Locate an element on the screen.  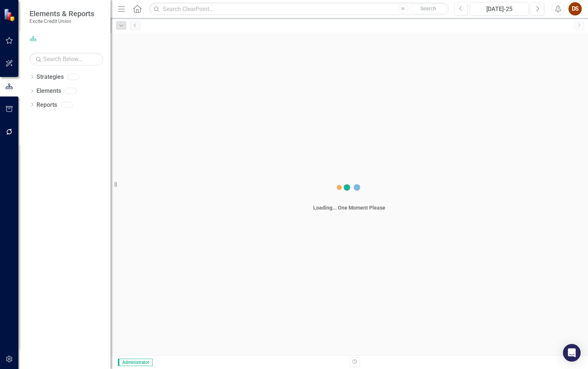
span: Administrator is located at coordinates (135, 362).